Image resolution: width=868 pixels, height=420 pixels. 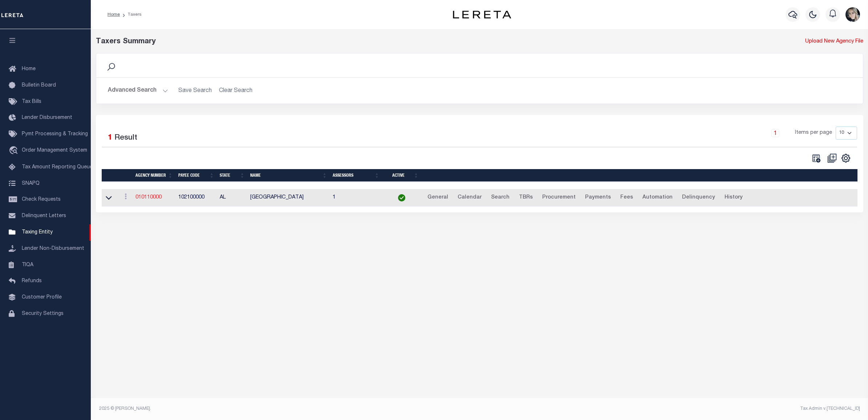 What do you see at coordinates (834, 42) in the screenshot?
I see `a: Upload New Agency File` at bounding box center [834, 42].